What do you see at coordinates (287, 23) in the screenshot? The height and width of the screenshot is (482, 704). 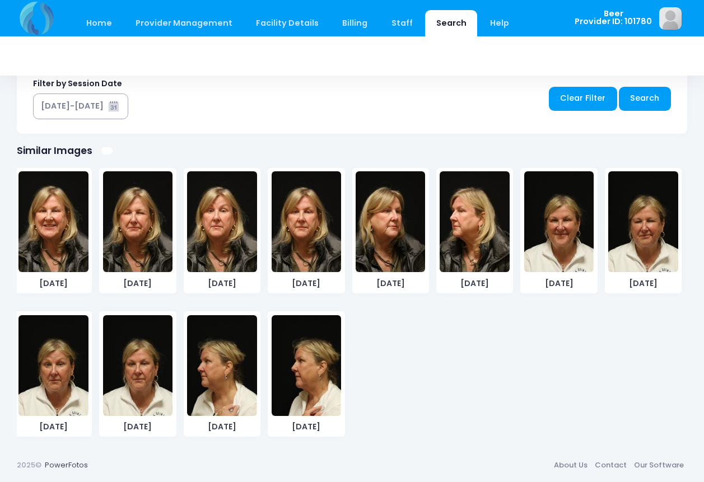 I see `a: Facility Details` at bounding box center [287, 23].